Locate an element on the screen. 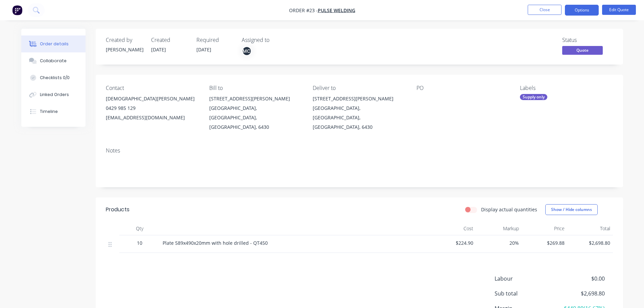  div: Required is located at coordinates (215, 40).